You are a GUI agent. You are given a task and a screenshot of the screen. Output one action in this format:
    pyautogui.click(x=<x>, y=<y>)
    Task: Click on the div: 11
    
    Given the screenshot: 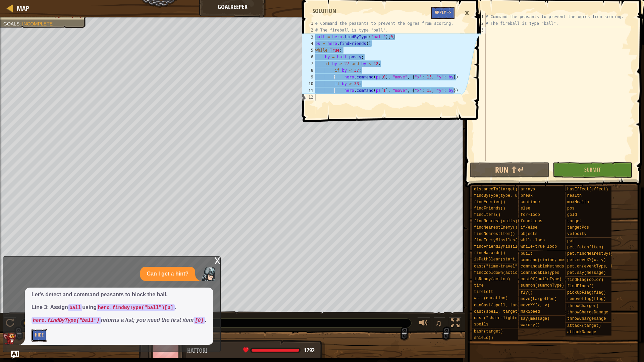 What is the action you would take?
    pyautogui.click(x=308, y=90)
    